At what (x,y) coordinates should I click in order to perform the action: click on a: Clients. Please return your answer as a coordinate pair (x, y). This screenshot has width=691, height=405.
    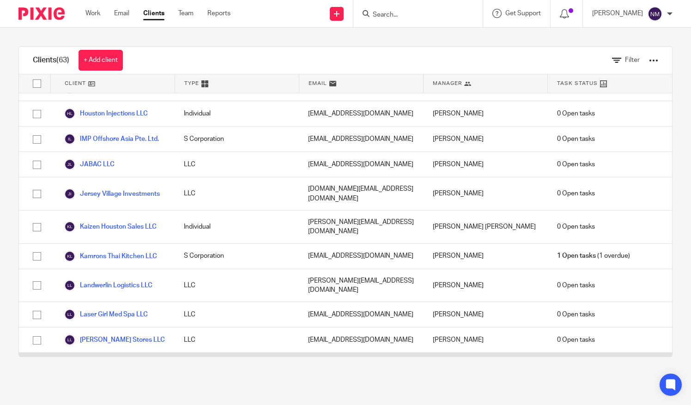
    Looking at the image, I should click on (154, 13).